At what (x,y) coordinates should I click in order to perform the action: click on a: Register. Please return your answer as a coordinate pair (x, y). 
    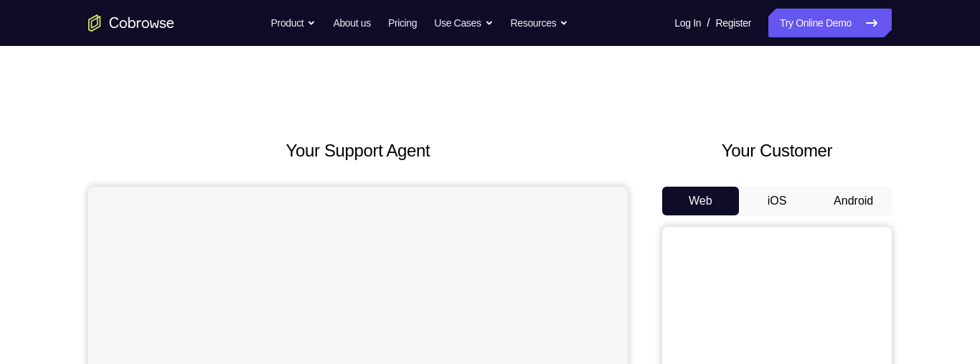
    Looking at the image, I should click on (733, 23).